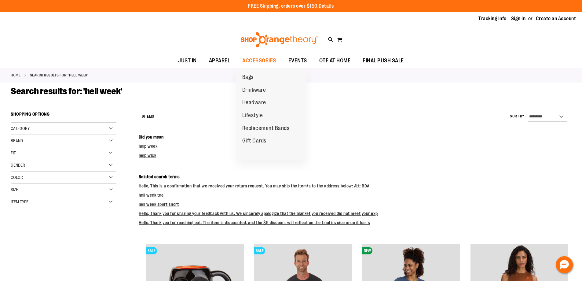  What do you see at coordinates (151, 195) in the screenshot?
I see `a: hell week tee` at bounding box center [151, 195].